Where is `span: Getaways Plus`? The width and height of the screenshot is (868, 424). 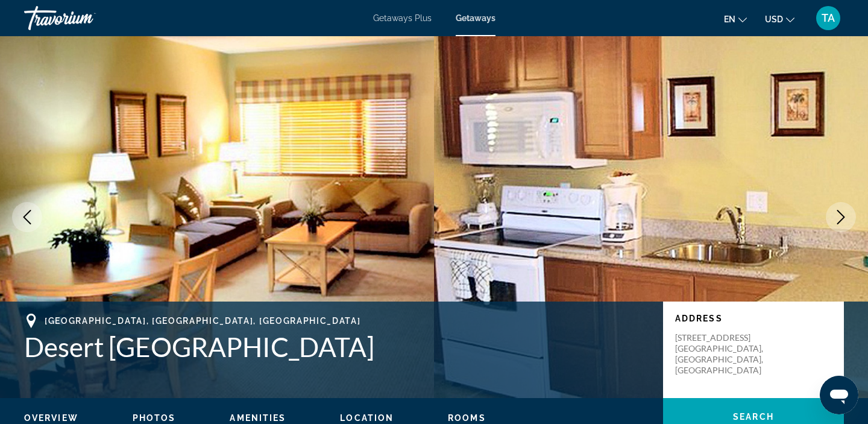
span: Getaways Plus is located at coordinates (402, 18).